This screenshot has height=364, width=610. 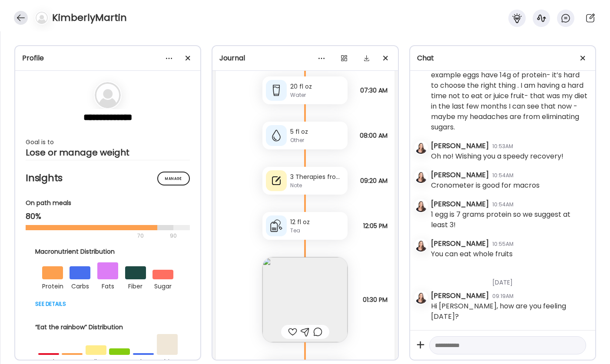 What do you see at coordinates (80, 285) in the screenshot?
I see `div: carbs` at bounding box center [80, 285].